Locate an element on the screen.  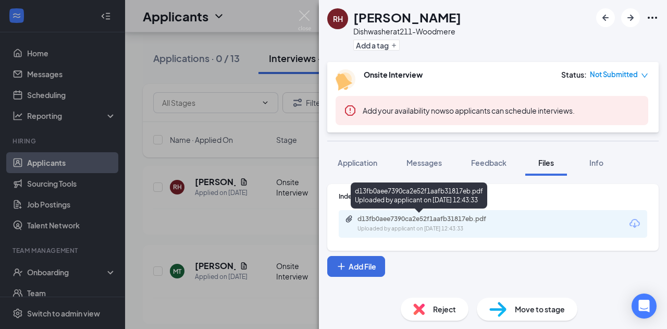
span: so applicants can schedule interviews. is located at coordinates (469, 110).